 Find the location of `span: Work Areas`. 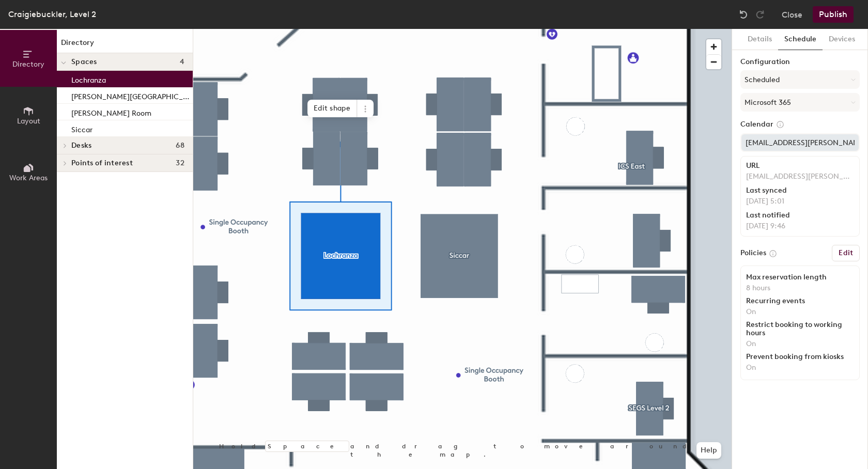

span: Work Areas is located at coordinates (28, 178).